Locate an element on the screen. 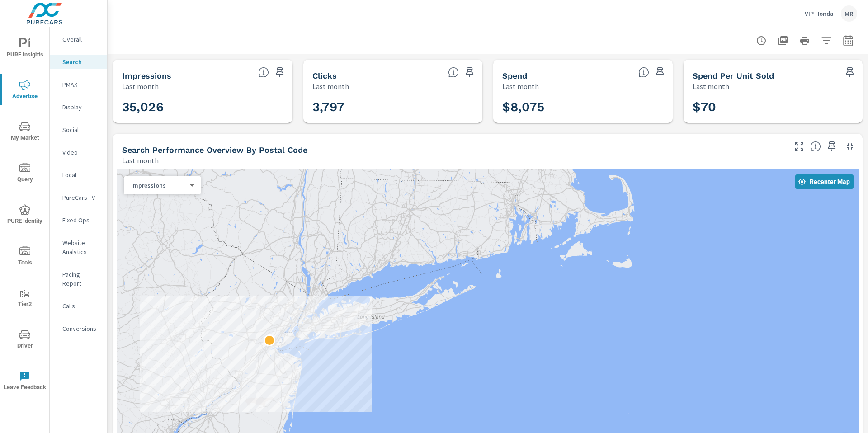  span: The number of times an ad was clicked by a consumer. is located at coordinates (454, 73).